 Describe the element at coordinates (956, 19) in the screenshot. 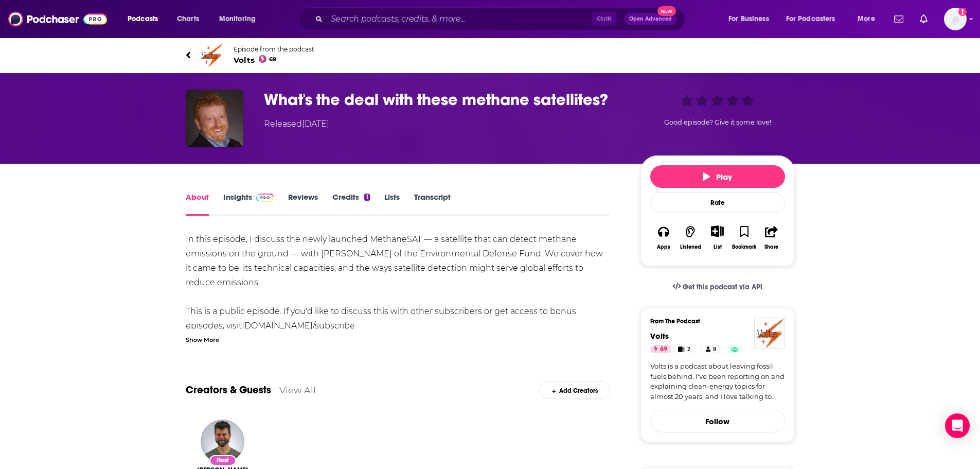

I see `button: Show profile menu` at that location.